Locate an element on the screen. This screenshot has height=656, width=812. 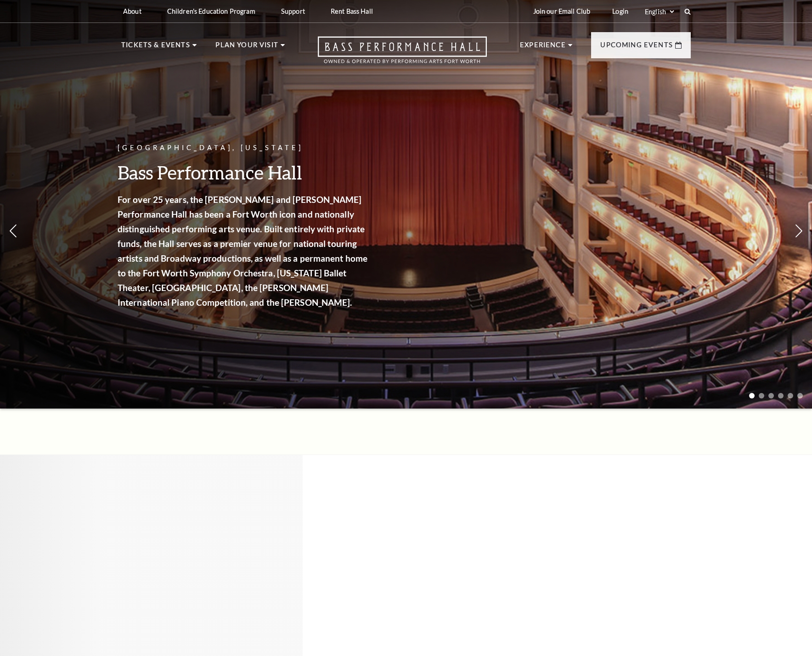
p: Rent Bass Hall is located at coordinates (352, 11).